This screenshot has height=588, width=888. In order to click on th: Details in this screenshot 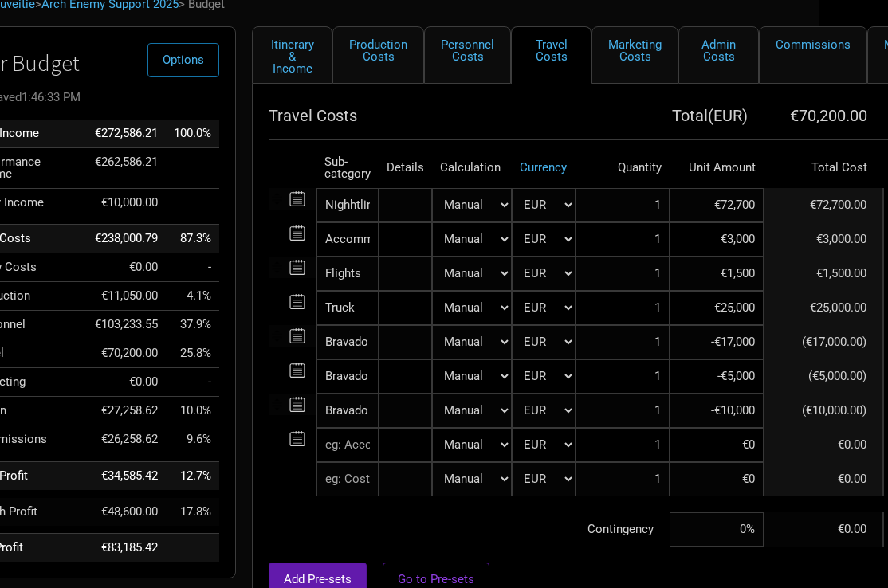, I will do `click(405, 168)`.